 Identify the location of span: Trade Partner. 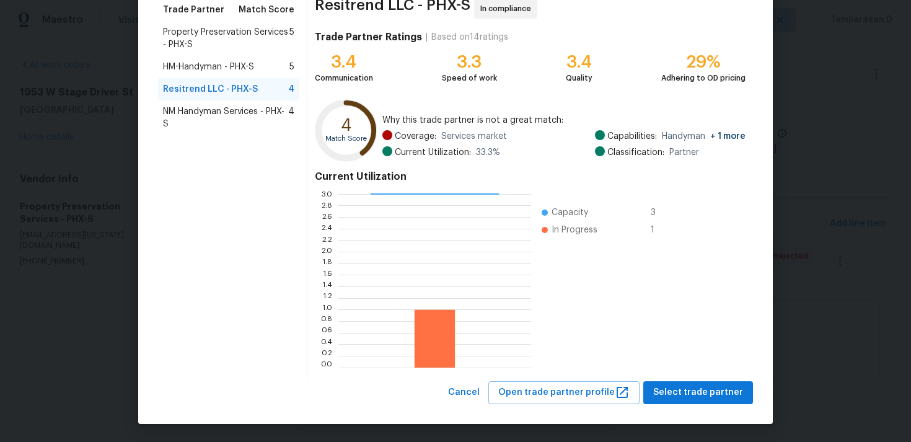
(193, 10).